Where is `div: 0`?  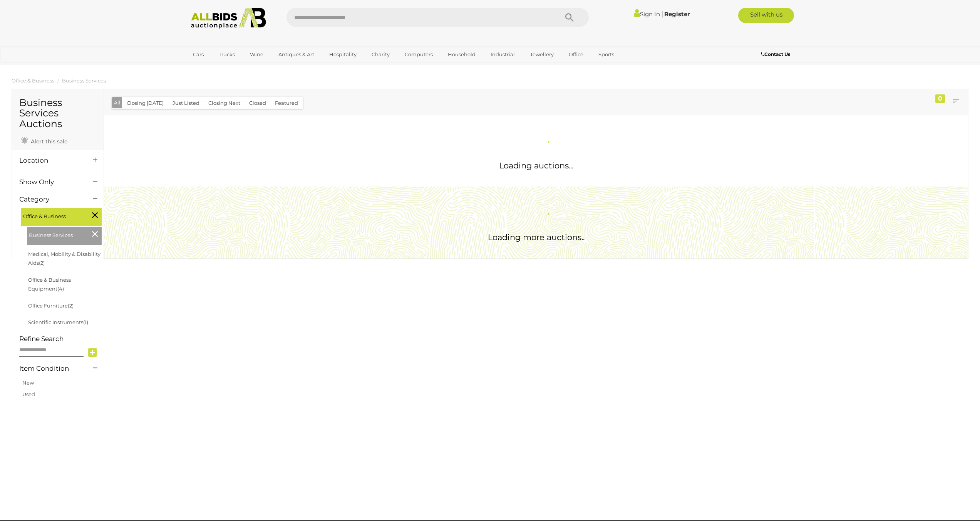
div: 0 is located at coordinates (940, 99).